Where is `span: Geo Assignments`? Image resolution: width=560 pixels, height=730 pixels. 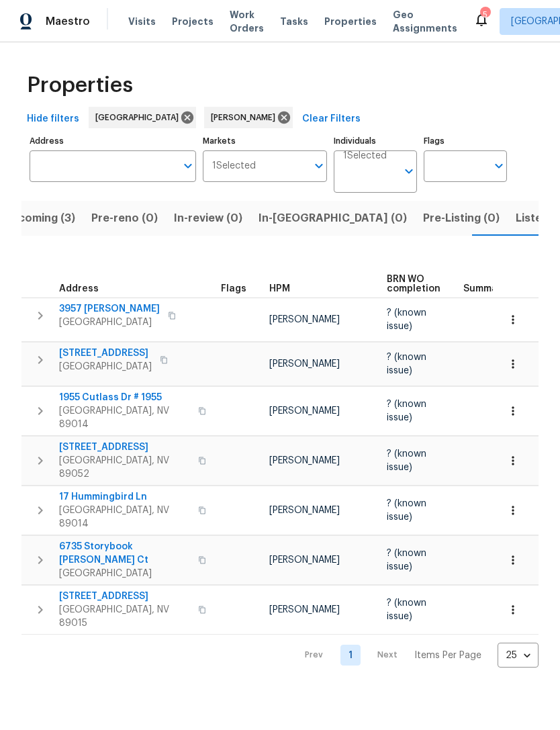 span: Geo Assignments is located at coordinates (425, 21).